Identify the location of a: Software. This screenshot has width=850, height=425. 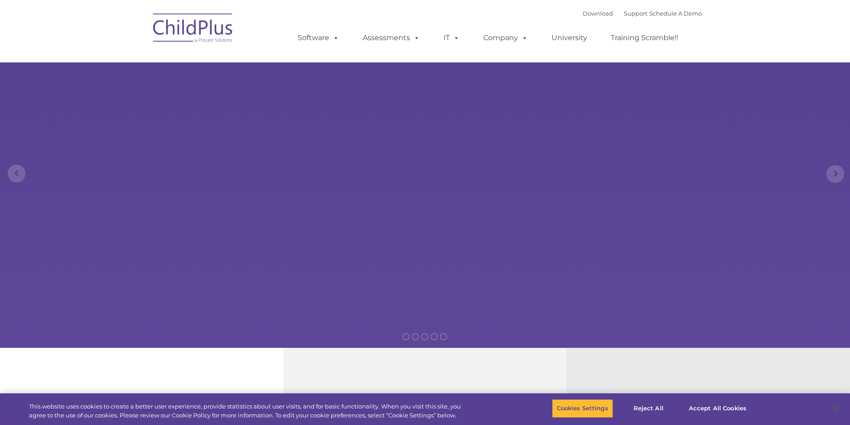
(318, 38).